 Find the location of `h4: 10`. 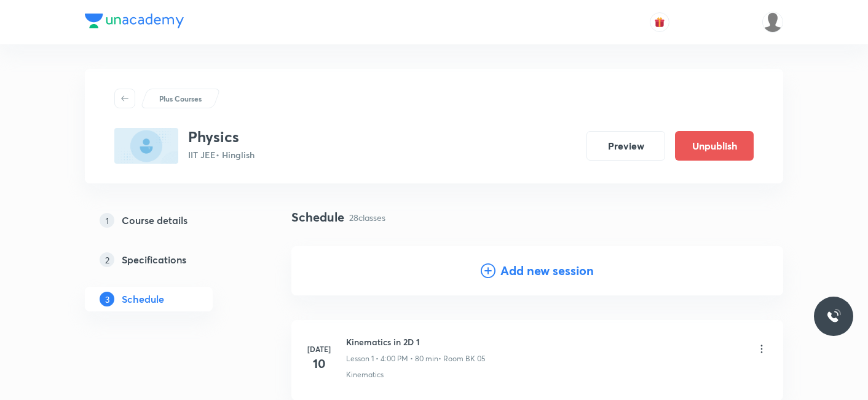

h4: 10 is located at coordinates (319, 363).